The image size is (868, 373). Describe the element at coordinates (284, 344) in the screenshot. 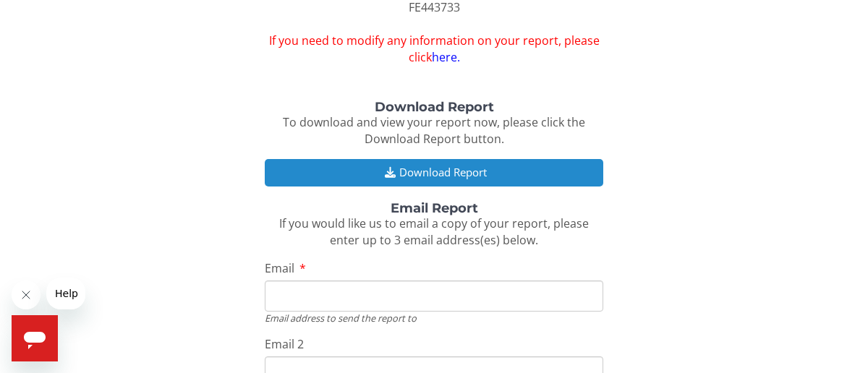

I see `span: Email 2` at that location.